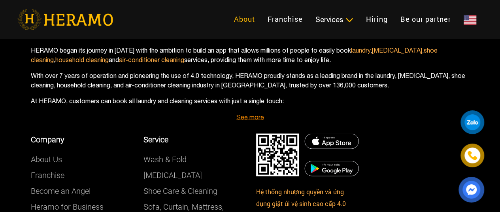 Image resolution: width=500 pixels, height=212 pixels. What do you see at coordinates (472, 155) in the screenshot?
I see `img: phone-icon` at bounding box center [472, 155].